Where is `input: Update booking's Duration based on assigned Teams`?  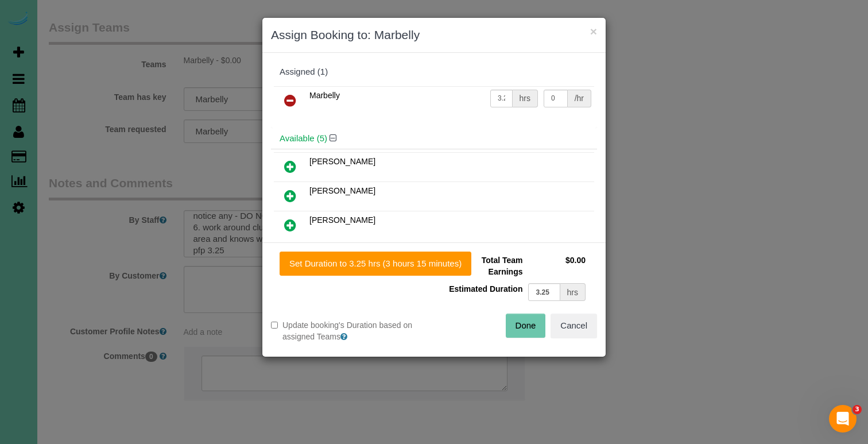
input: Update booking's Duration based on assigned Teams is located at coordinates (274, 325).